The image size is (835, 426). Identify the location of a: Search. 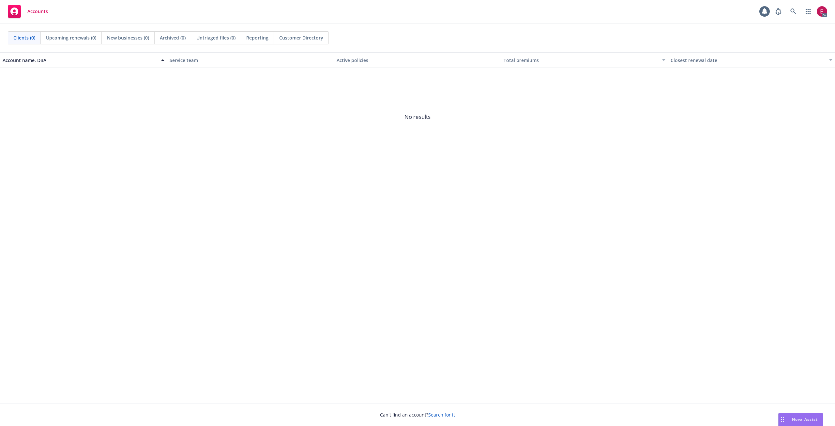
(794, 11).